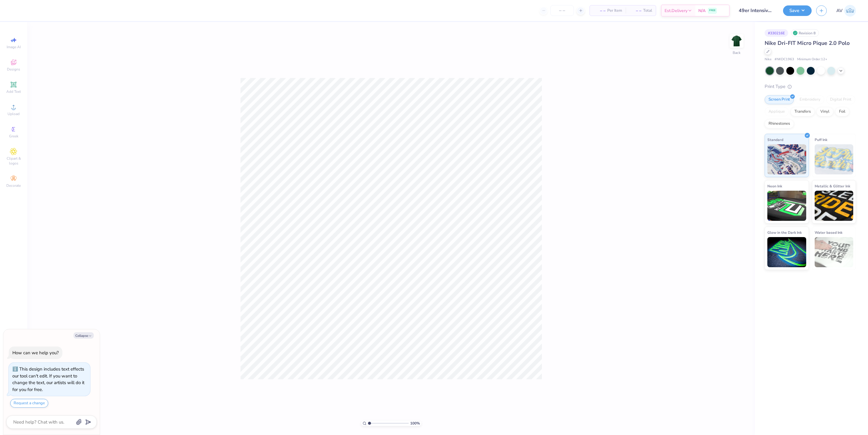 The image size is (868, 435). What do you see at coordinates (779, 100) in the screenshot?
I see `div: Screen Print` at bounding box center [779, 100].